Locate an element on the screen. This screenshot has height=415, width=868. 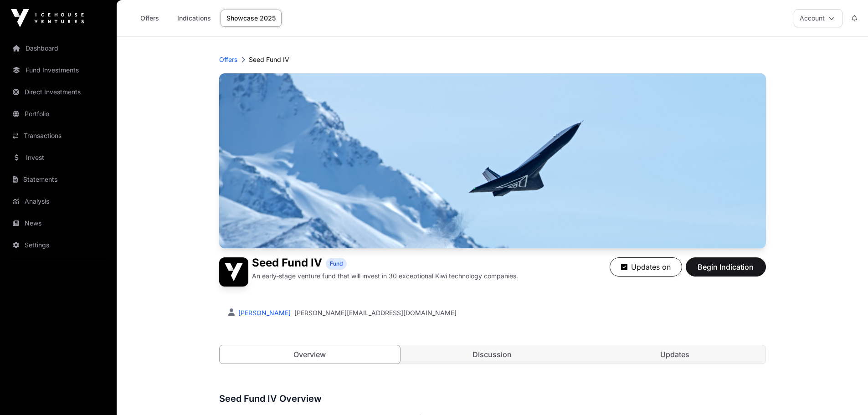
div: Chat Widget is located at coordinates (845, 393).